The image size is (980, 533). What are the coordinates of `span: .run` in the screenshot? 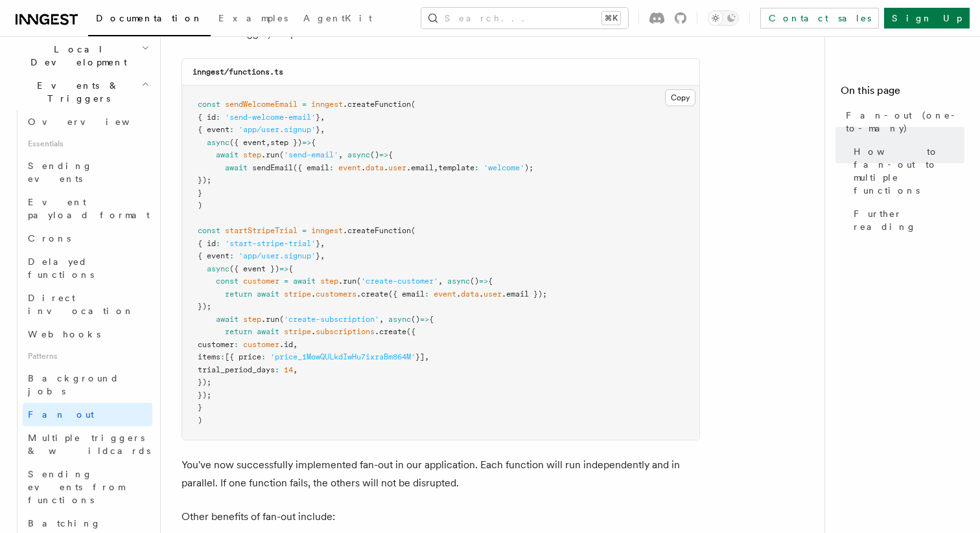 It's located at (270, 155).